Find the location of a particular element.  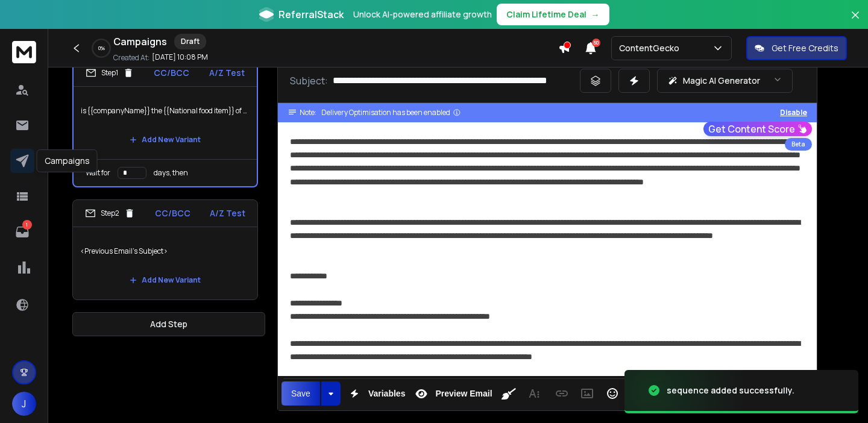

a: 1 is located at coordinates (22, 232).